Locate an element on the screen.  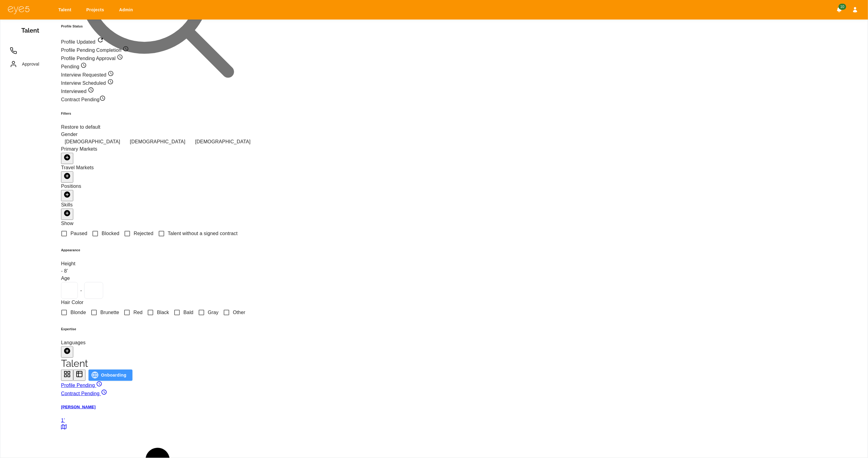
div: Pending is located at coordinates (158, 66).